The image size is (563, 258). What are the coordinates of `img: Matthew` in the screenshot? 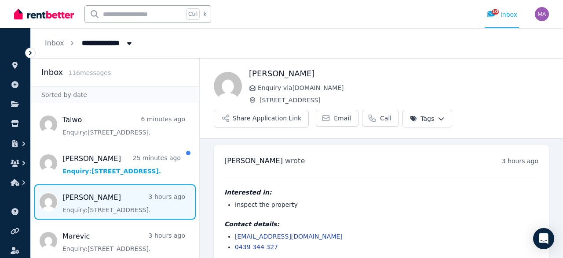 It's located at (542, 14).